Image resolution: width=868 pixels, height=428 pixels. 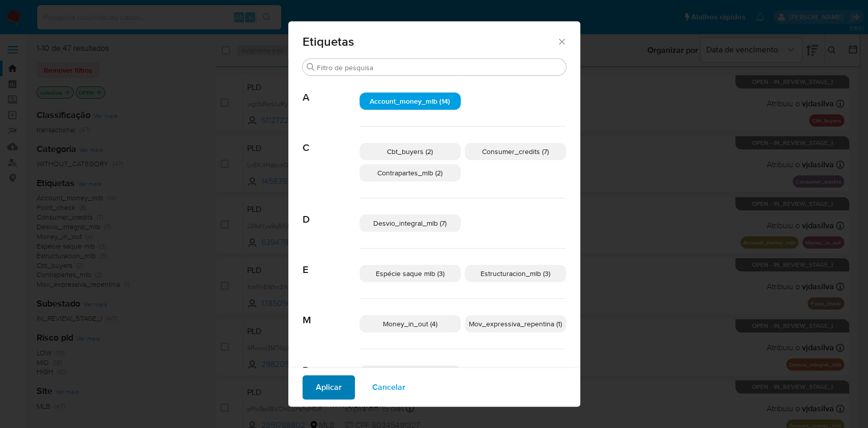 I want to click on div: Mov_expressiva_repentina (1), so click(x=515, y=324).